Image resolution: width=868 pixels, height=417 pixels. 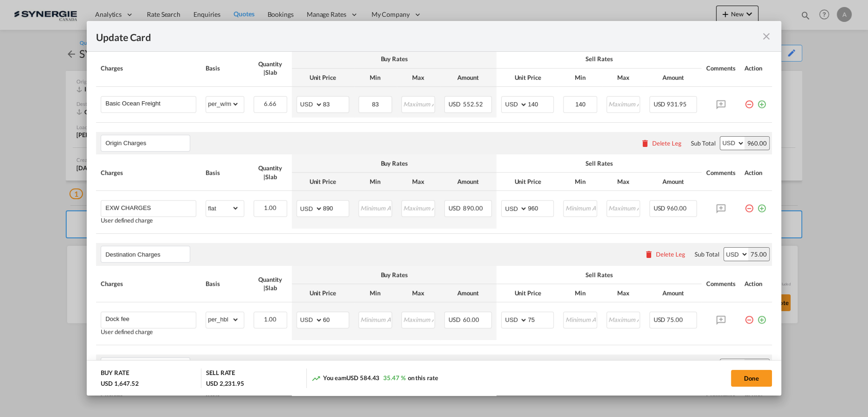 What do you see at coordinates (316, 378) in the screenshot?
I see `md-icon: icon-trending-up` at bounding box center [316, 378].